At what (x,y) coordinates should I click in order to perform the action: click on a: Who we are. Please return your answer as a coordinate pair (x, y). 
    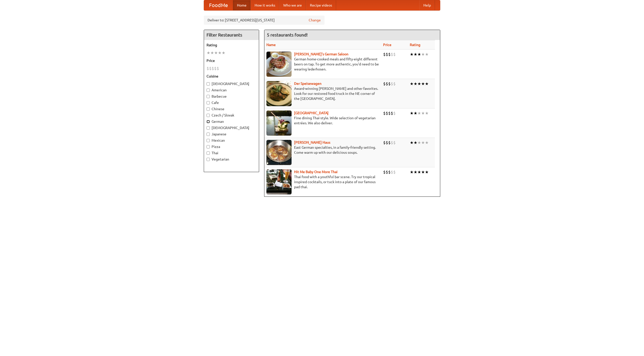
    Looking at the image, I should click on (292, 5).